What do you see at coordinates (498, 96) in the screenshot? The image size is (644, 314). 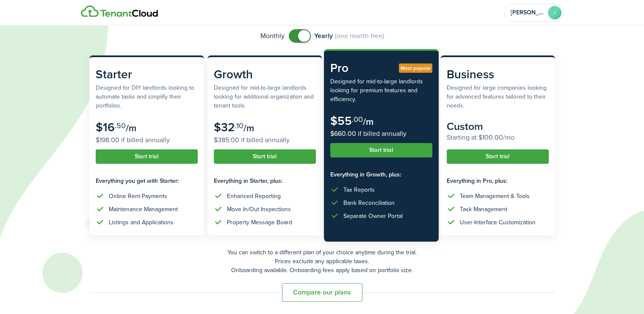 I see `subscription-pricing-card-description: Designed for large companies looking for advanced features tailored to their needs.` at bounding box center [498, 96].